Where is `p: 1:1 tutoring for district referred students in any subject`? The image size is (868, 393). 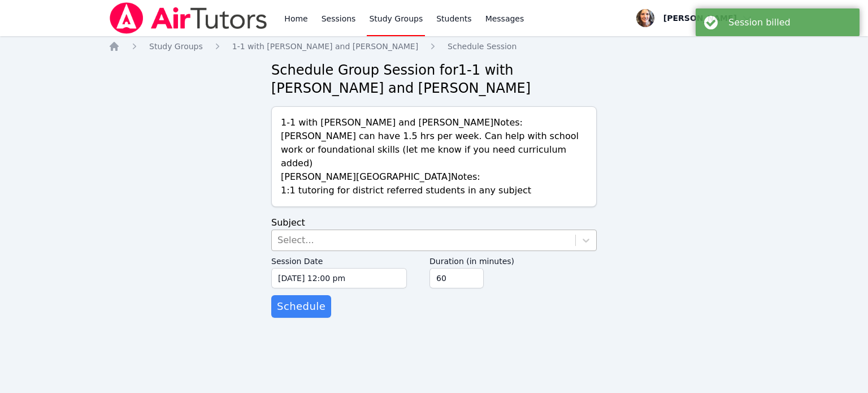 p: 1:1 tutoring for district referred students in any subject is located at coordinates (434, 191).